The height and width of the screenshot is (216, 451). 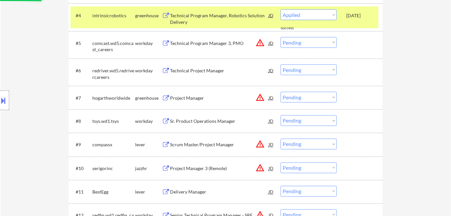 What do you see at coordinates (219, 71) in the screenshot?
I see `div: Technical Project Manager` at bounding box center [219, 71].